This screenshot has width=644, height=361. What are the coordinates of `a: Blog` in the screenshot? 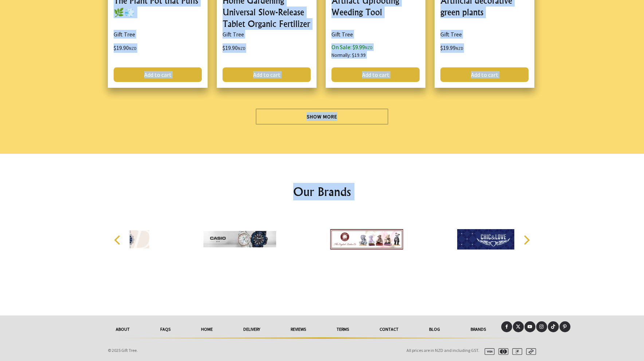 It's located at (435, 330).